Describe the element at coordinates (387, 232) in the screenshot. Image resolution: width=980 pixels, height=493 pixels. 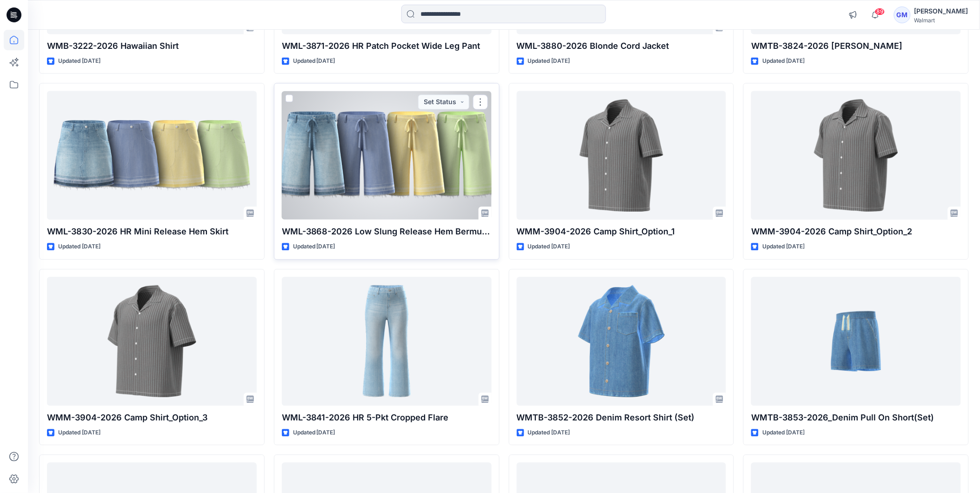
I see `p: WML-3868-2026 Low Slung Release Hem Bermuda Short` at that location.